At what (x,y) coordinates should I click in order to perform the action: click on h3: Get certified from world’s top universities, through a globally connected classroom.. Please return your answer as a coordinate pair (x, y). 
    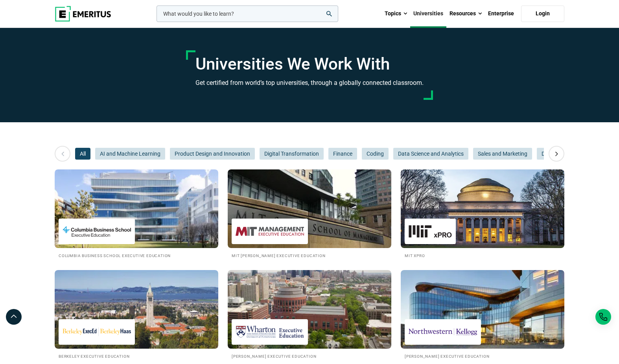
    Looking at the image, I should click on (310, 83).